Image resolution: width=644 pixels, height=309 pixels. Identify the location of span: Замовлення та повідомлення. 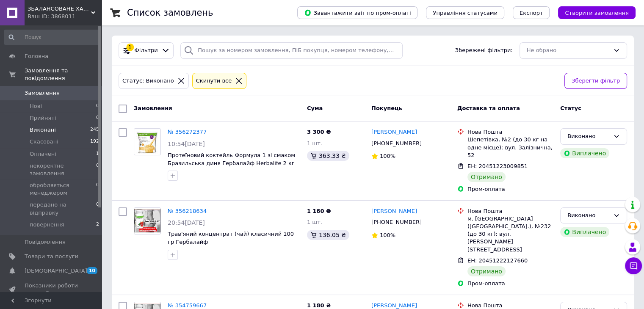
(63, 75).